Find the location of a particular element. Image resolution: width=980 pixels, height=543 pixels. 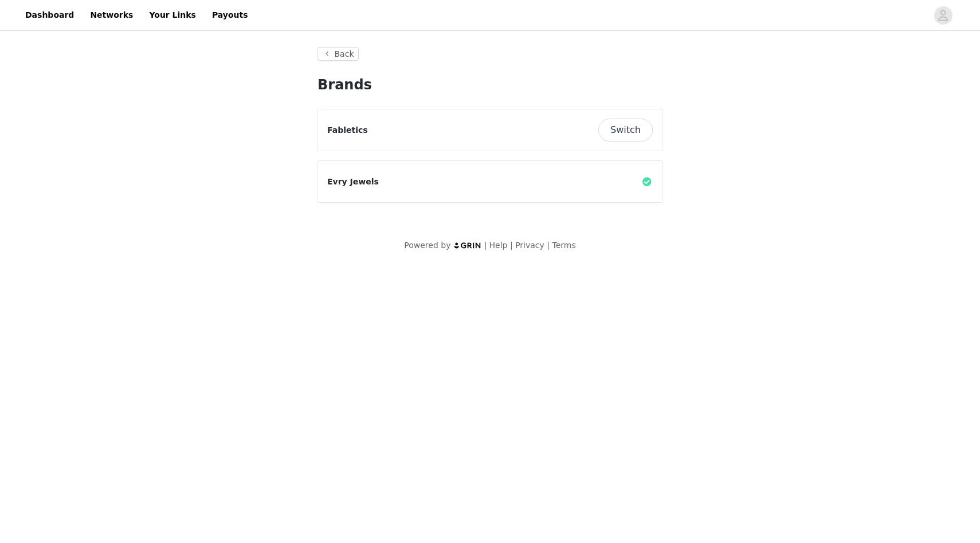

button: Switch is located at coordinates (625, 130).